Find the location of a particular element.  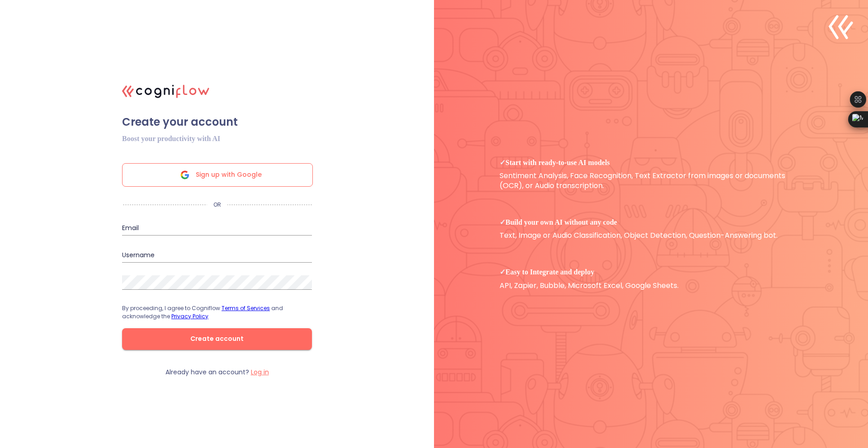

span: Start with ready-to-use AI models is located at coordinates (651, 162).